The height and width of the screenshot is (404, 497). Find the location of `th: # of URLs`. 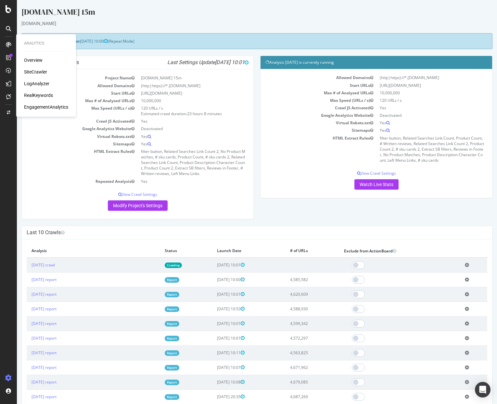

th: # of URLs is located at coordinates (295, 250).